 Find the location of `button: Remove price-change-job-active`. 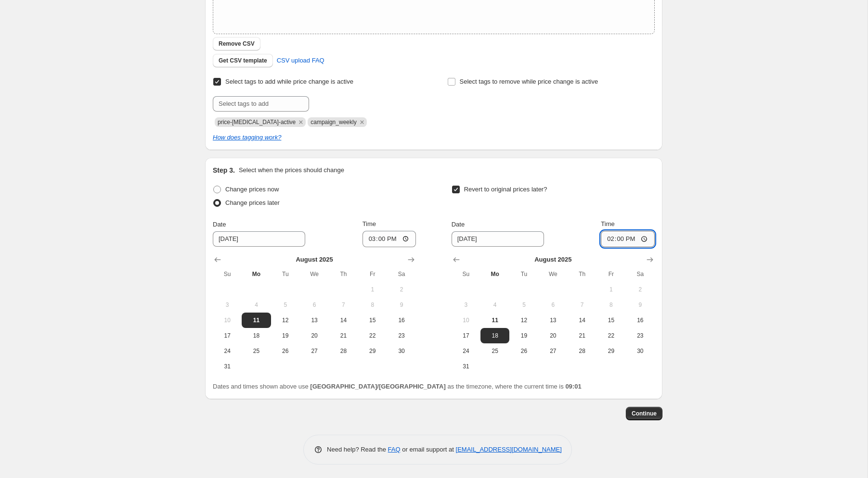

button: Remove price-change-job-active is located at coordinates (301, 122).